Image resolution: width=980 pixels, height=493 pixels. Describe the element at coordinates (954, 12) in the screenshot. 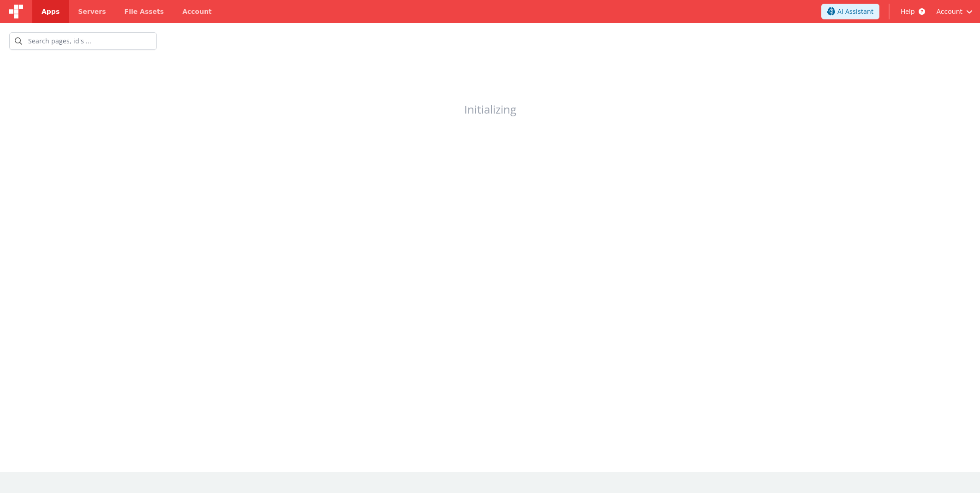

I see `button: Account` at that location.